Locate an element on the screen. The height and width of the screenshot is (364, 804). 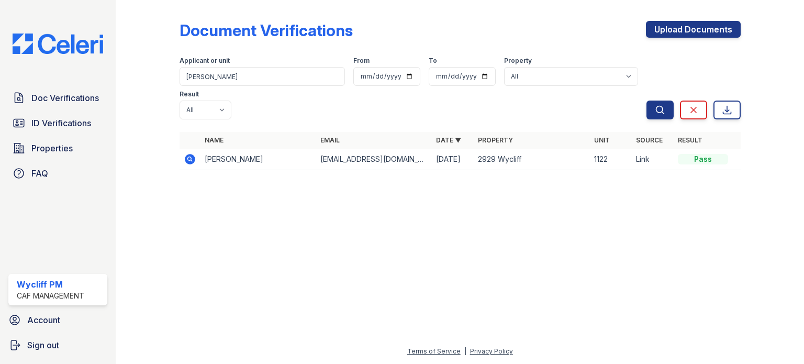
a: Result is located at coordinates (690, 140).